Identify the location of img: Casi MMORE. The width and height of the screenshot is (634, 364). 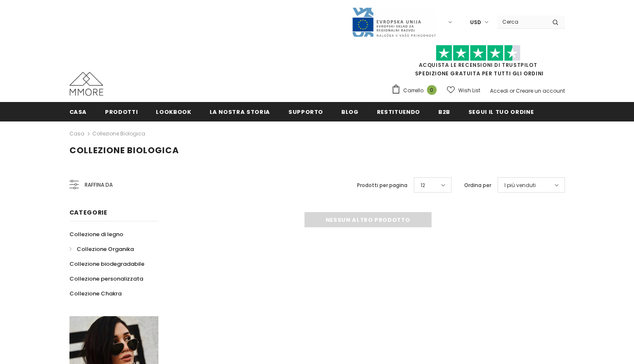
(87, 84).